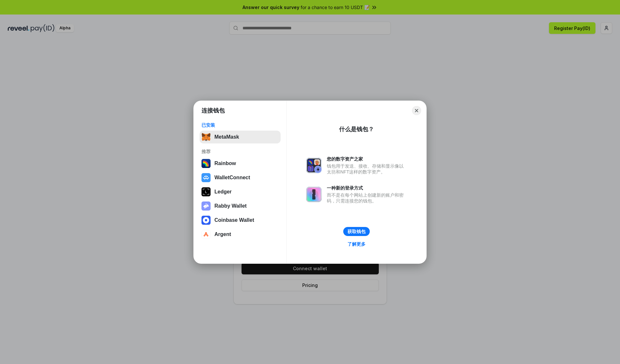 The width and height of the screenshot is (620, 364). Describe the element at coordinates (367, 188) in the screenshot. I see `div: 一种新的登录方式` at that location.